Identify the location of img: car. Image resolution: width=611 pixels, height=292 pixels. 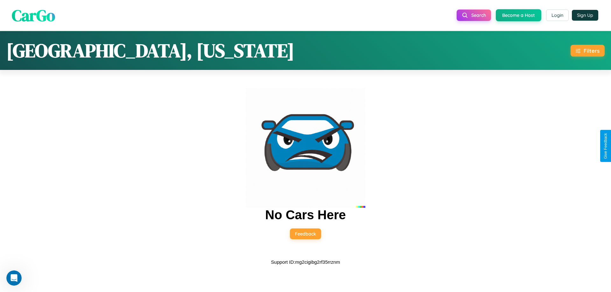
(305, 148).